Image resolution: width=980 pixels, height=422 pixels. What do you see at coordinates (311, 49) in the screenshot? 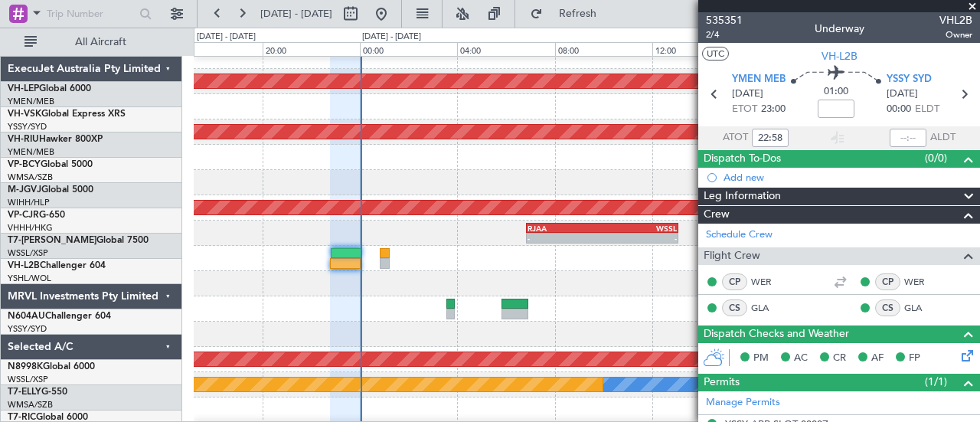
I see `div: 20:00` at bounding box center [311, 49].